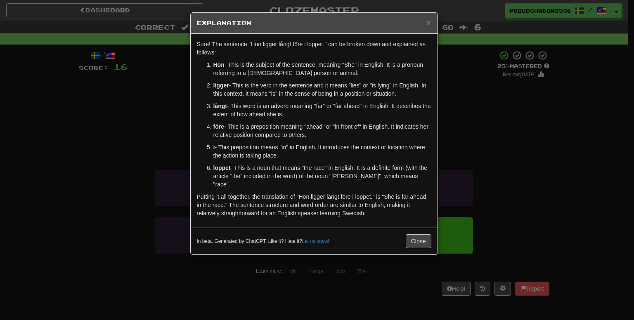 The height and width of the screenshot is (320, 634). Describe the element at coordinates (314, 205) in the screenshot. I see `p: Putting it all together, the translation of "Hon ligger långt före i loppet." is "She is far ahea...` at that location.